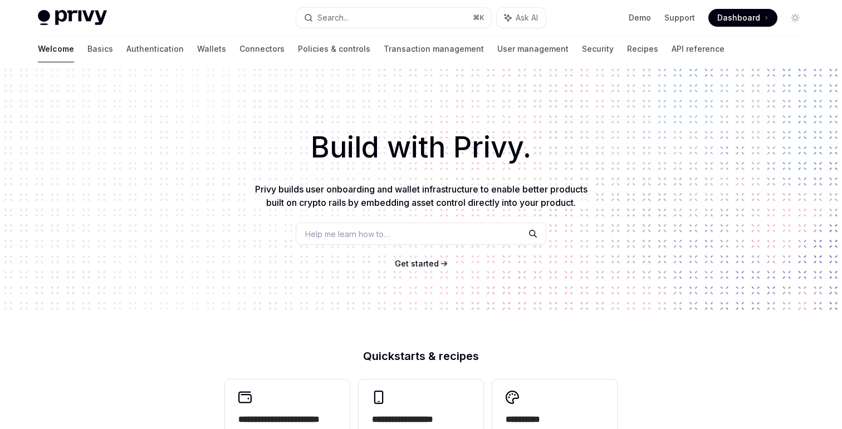  What do you see at coordinates (527, 18) in the screenshot?
I see `span: Ask AI` at bounding box center [527, 18].